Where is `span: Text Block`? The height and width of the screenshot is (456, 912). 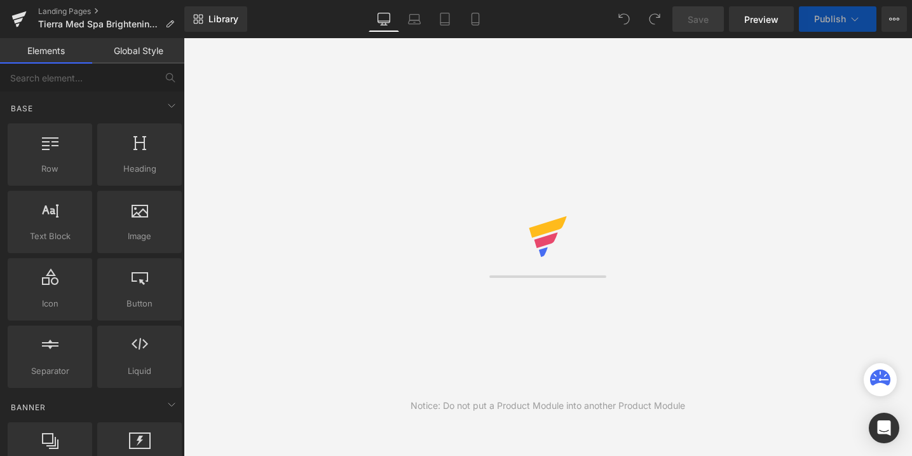 span: Text Block is located at coordinates (50, 236).